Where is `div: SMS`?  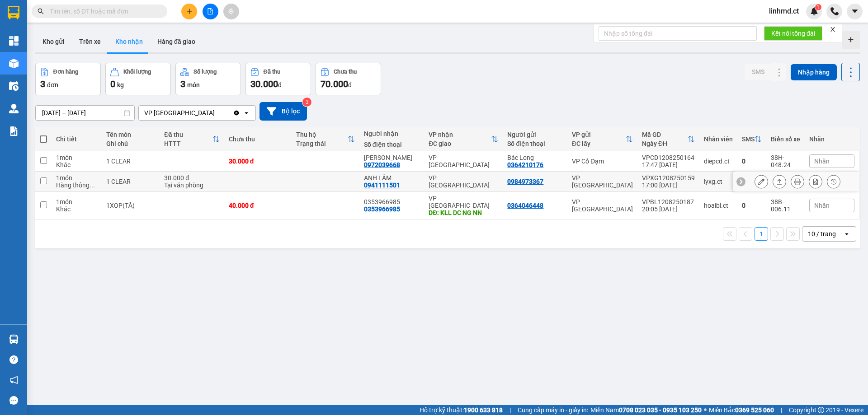 div: SMS is located at coordinates (748, 139).